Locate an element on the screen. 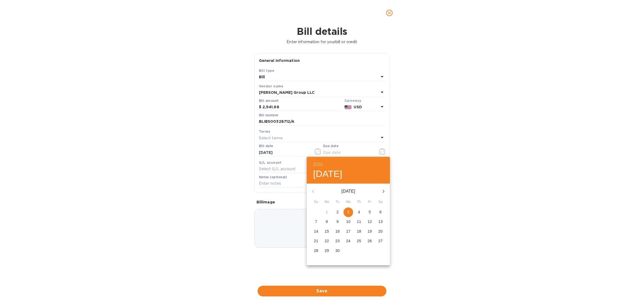 The image size is (644, 305). button: 9 is located at coordinates (338, 222).